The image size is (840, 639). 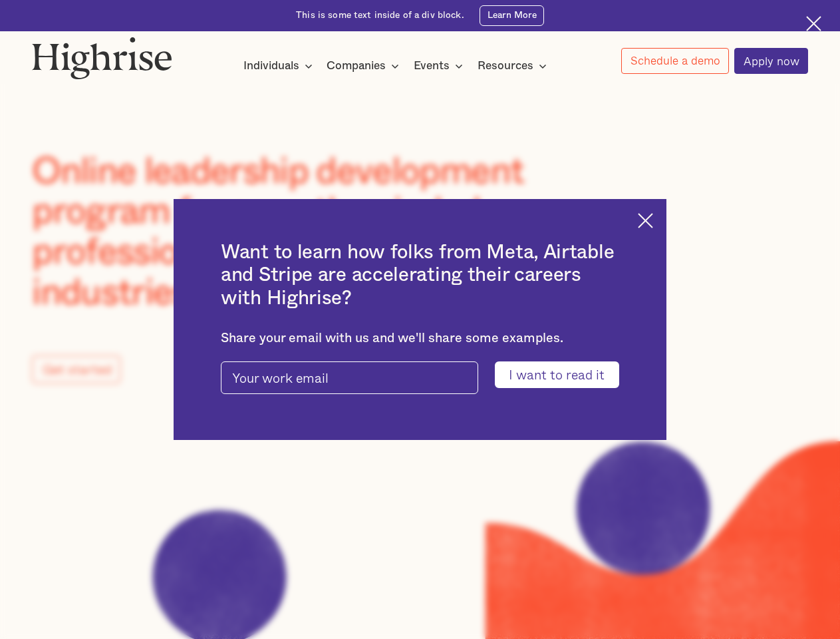 I want to click on input: I want to read it, so click(x=557, y=374).